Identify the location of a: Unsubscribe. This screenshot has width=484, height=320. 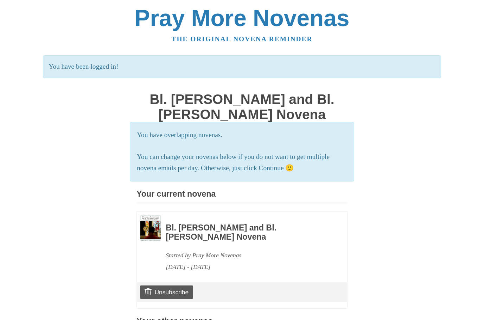
(167, 292).